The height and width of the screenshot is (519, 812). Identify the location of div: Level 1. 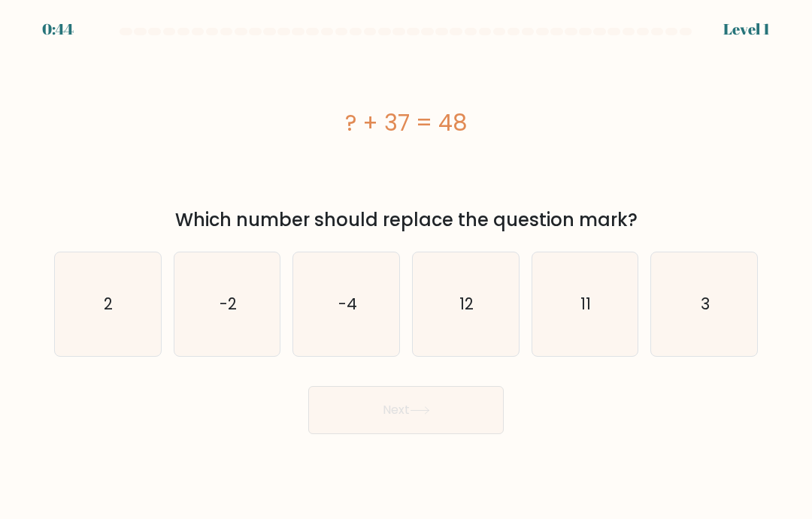
(747, 29).